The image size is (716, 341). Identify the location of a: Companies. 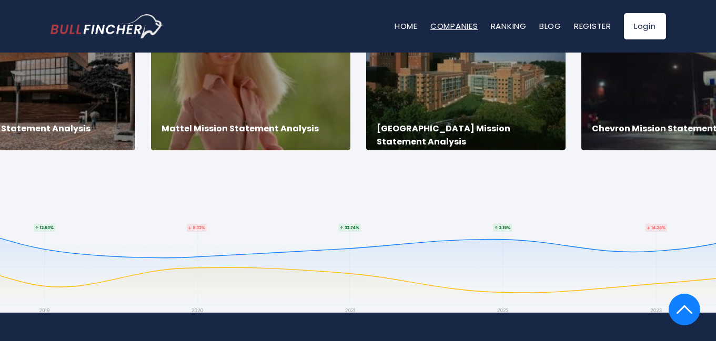
(454, 26).